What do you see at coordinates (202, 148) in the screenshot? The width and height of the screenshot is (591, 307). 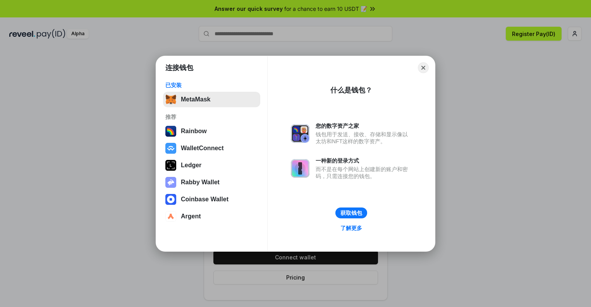 I see `div: WalletConnect` at bounding box center [202, 148].